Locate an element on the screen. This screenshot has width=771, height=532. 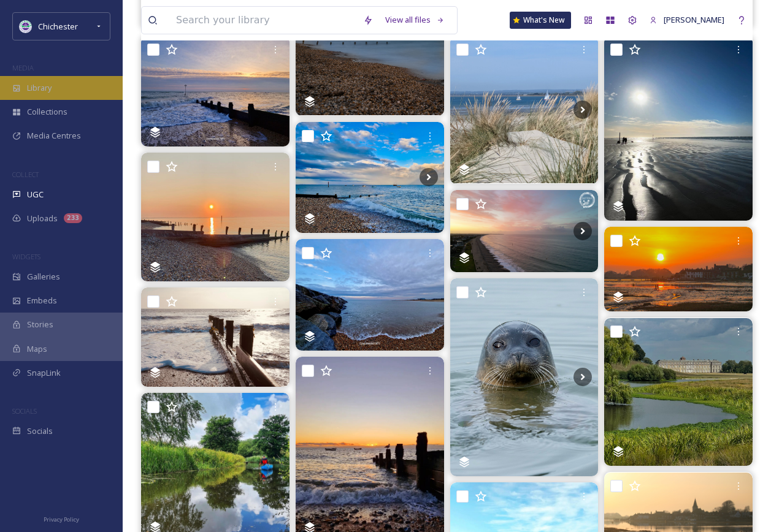
span: Embeds is located at coordinates (41, 300).